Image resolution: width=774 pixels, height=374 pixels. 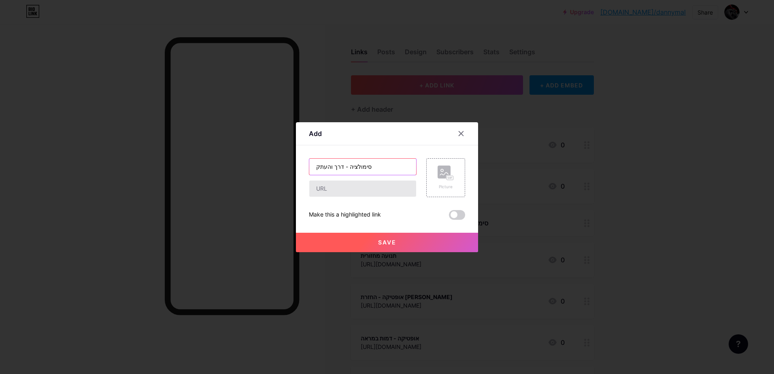 I want to click on span: Save, so click(x=387, y=242).